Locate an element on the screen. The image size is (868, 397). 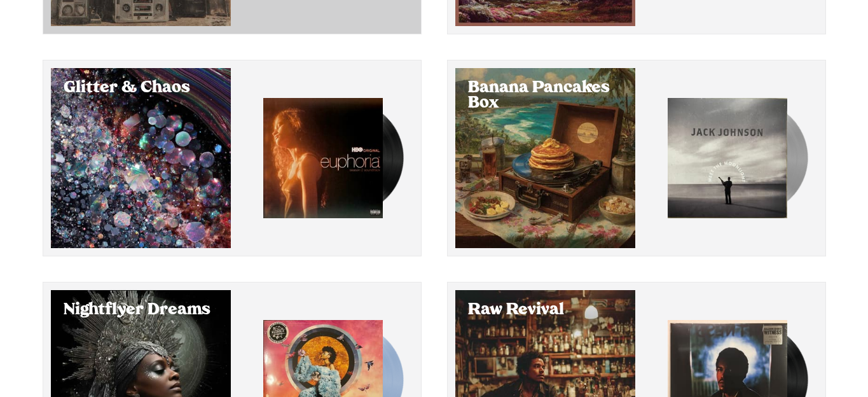
button: Select Banana Pancakes Box is located at coordinates (636, 157).